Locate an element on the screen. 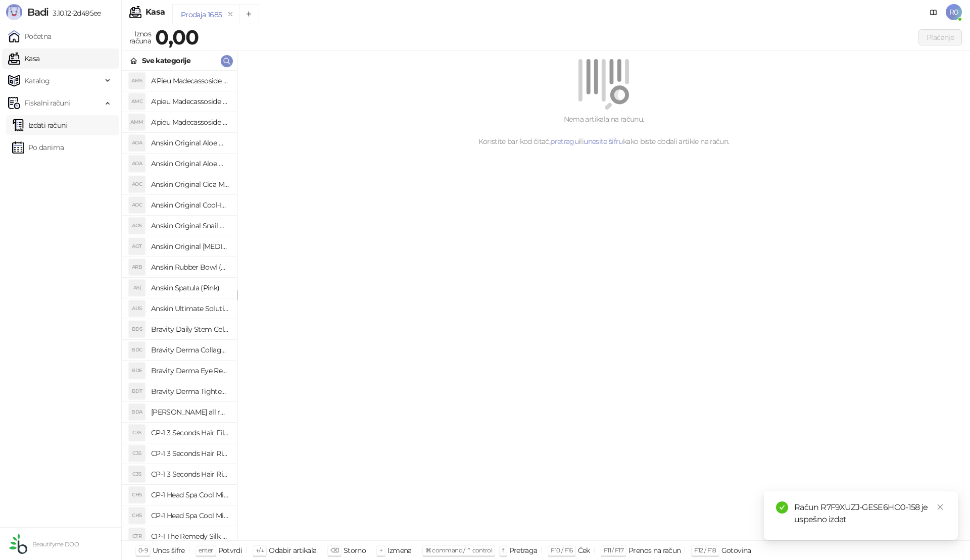 Image resolution: width=970 pixels, height=560 pixels. button: Add tab is located at coordinates (249, 14).